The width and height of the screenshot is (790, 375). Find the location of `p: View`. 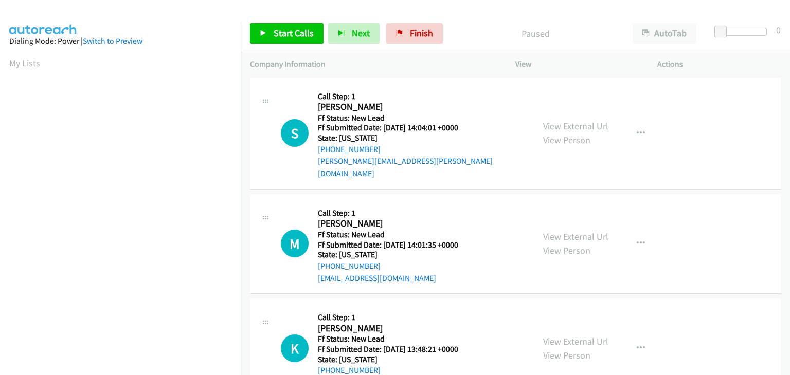

p: View is located at coordinates (577, 64).